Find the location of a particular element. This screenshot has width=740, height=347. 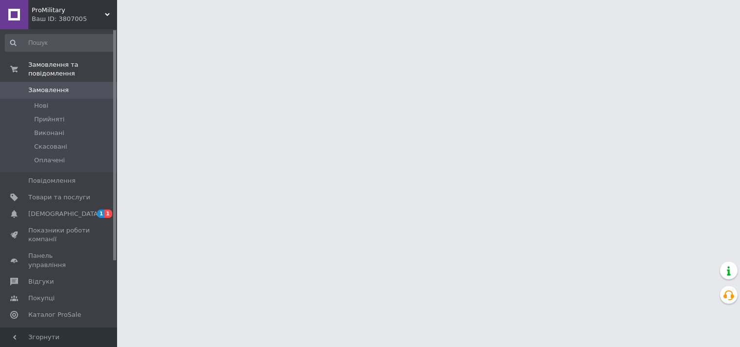

span: Оплачені is located at coordinates (49, 160).